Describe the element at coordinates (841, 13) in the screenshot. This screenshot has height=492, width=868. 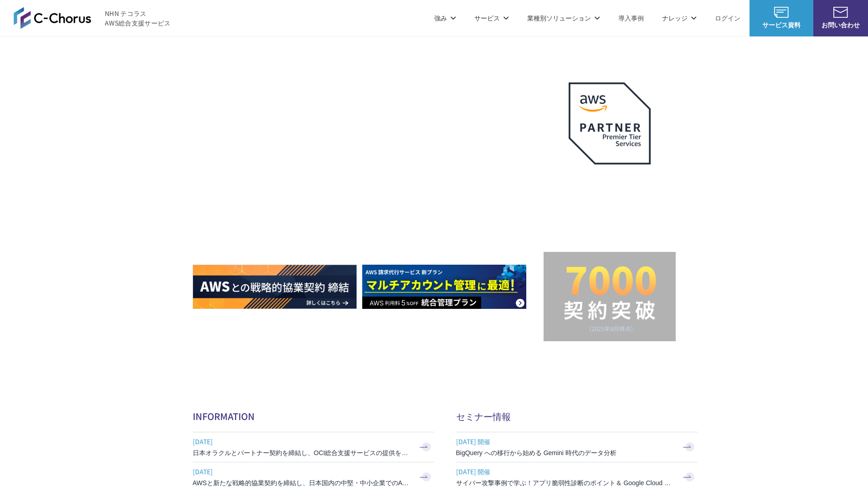
I see `img: お問い合わせ` at that location.